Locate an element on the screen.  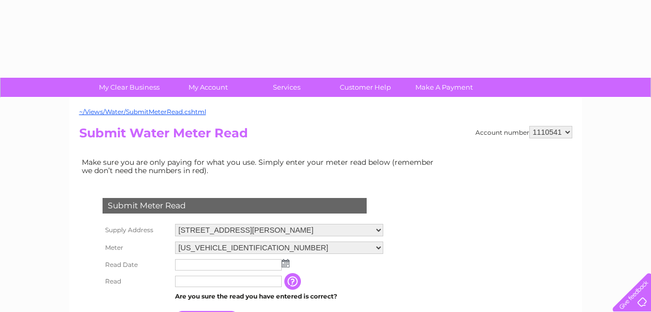
a: ~/Views/Water/SubmitMeterRead.cshtml is located at coordinates (142, 111).